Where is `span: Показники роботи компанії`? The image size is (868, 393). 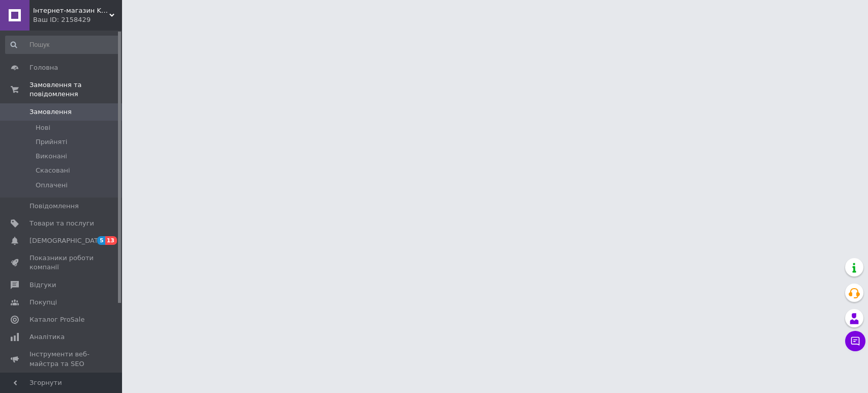
span: Показники роботи компанії is located at coordinates (61, 263).